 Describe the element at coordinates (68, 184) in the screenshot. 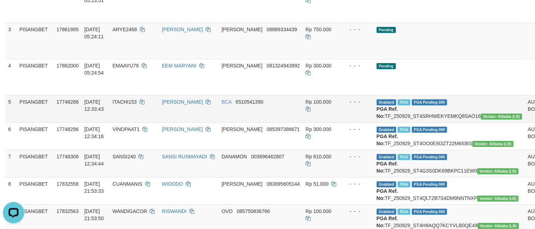

I see `span: 17832556` at that location.